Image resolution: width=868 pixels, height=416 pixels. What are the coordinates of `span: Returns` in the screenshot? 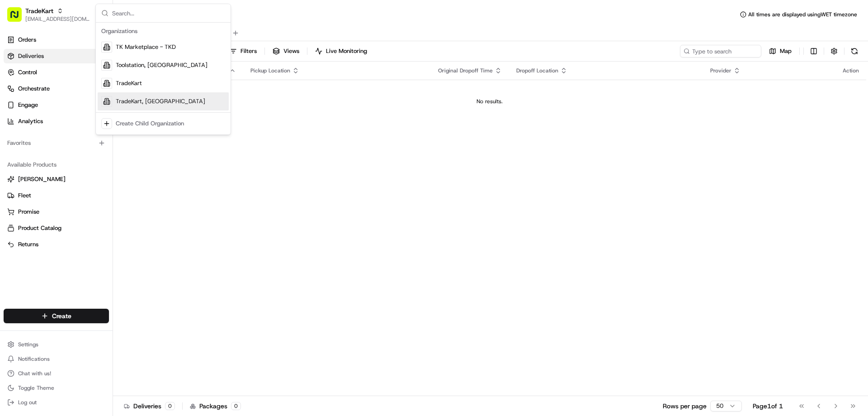 It's located at (28, 244).